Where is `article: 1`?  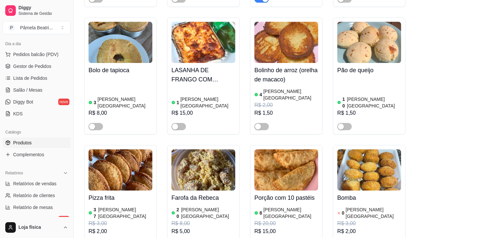 article: 1 is located at coordinates (178, 102).